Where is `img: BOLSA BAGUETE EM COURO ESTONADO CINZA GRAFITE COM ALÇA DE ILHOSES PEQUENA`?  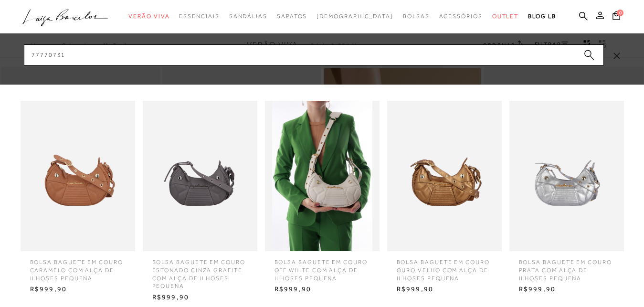
img: BOLSA BAGUETE EM COURO ESTONADO CINZA GRAFITE COM ALÇA DE ILHOSES PEQUENA is located at coordinates (200, 176).